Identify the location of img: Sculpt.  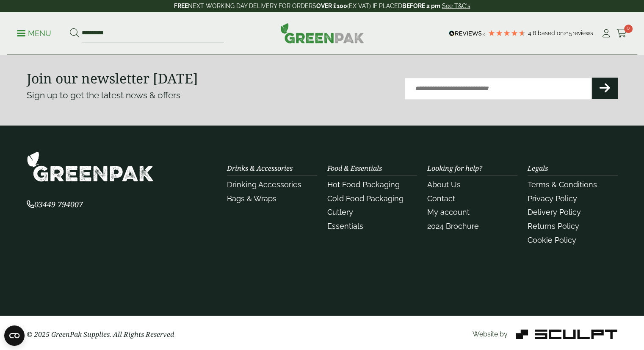
(567, 334).